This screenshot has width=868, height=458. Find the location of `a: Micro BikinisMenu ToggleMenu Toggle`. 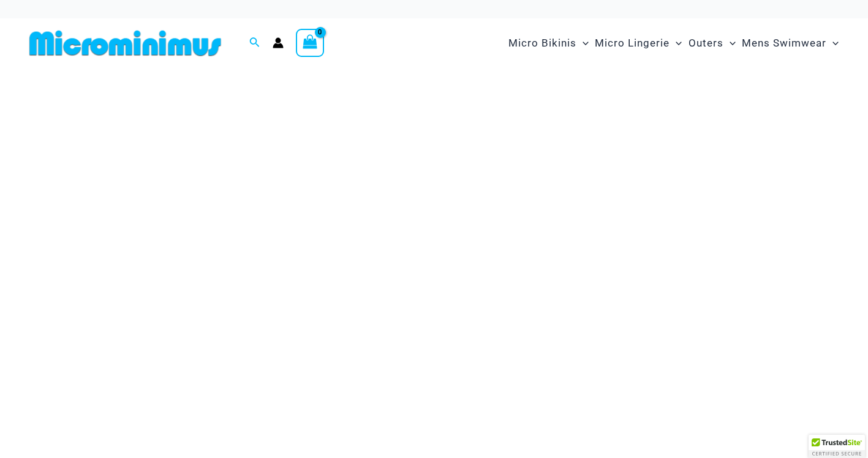

a: Micro BikinisMenu ToggleMenu Toggle is located at coordinates (548, 43).